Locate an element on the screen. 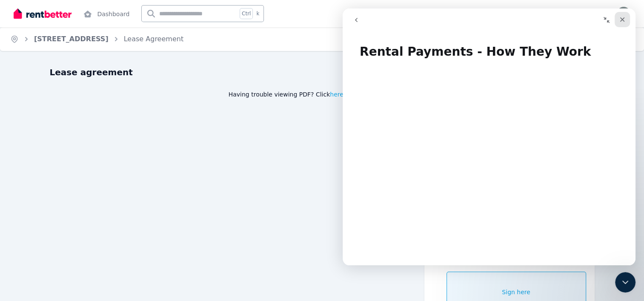  span: here is located at coordinates (337, 95).